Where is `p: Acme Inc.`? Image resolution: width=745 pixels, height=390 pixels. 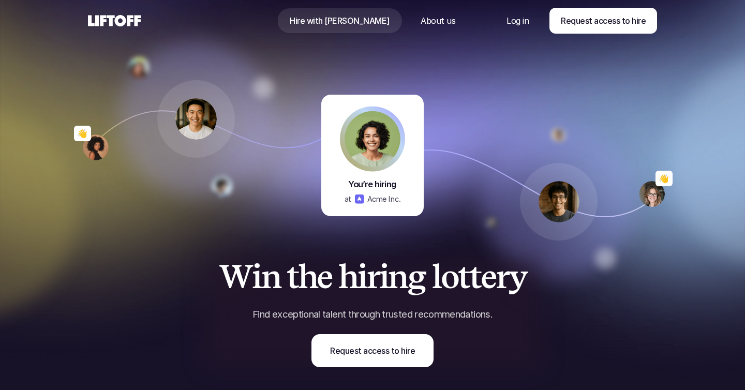
p: Acme Inc. is located at coordinates (384, 199).